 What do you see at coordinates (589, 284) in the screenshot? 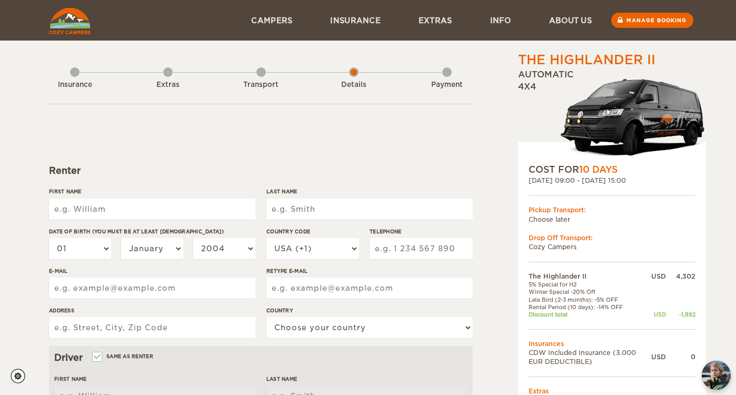
I see `td: 5% Special for H2` at bounding box center [589, 284].